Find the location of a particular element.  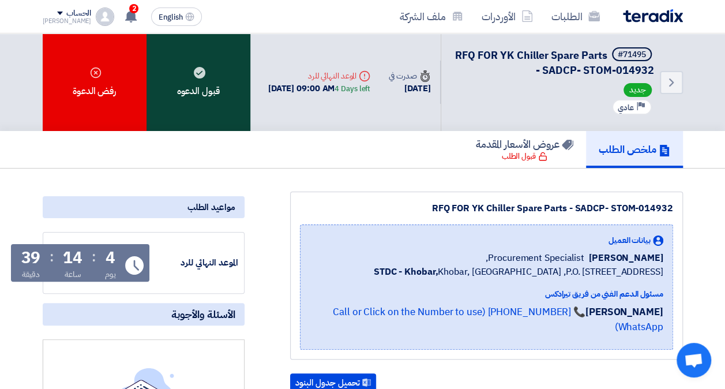

h5: RFQ FOR YK Chiller Spare Parts - SADCP- STOM-014932 is located at coordinates (554, 62).